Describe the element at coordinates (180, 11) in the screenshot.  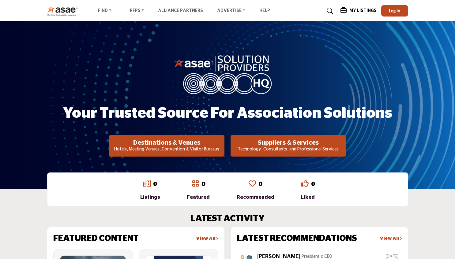
I see `a: Alliance Partners` at that location.